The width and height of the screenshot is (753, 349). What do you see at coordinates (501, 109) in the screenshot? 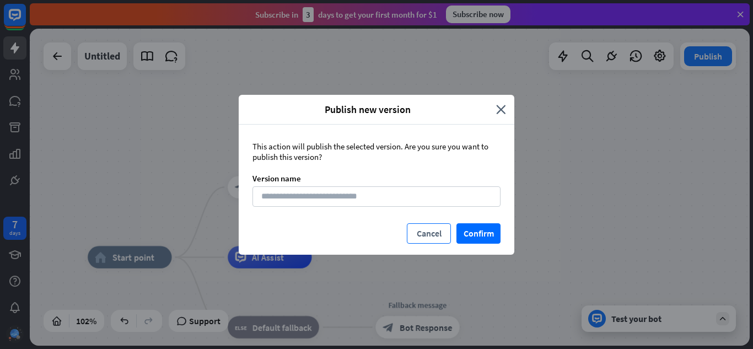
I see `i: close` at bounding box center [501, 109].